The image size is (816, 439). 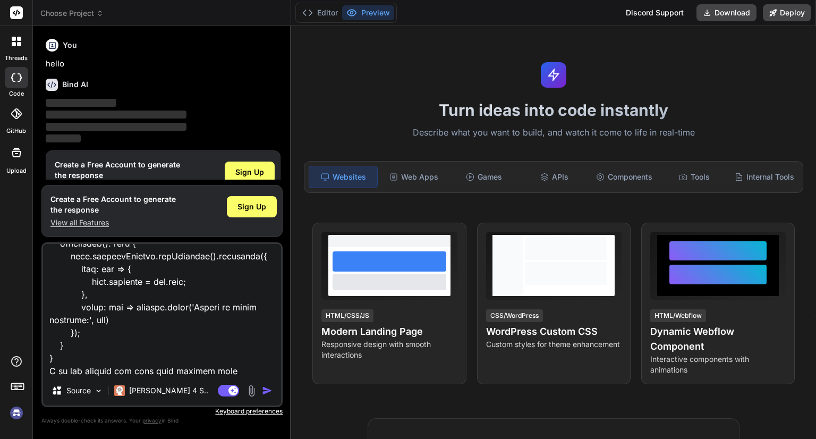 What do you see at coordinates (787, 13) in the screenshot?
I see `button: Deploy` at bounding box center [787, 13].